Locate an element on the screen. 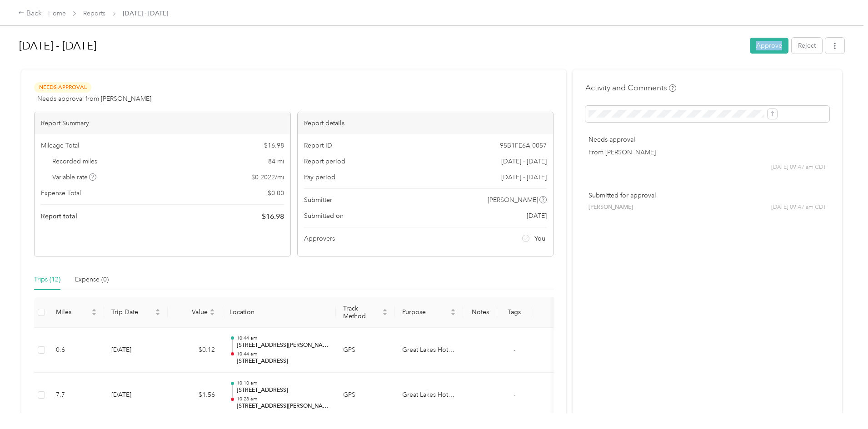 This screenshot has width=868, height=429. span: Needs Approval is located at coordinates (63, 87).